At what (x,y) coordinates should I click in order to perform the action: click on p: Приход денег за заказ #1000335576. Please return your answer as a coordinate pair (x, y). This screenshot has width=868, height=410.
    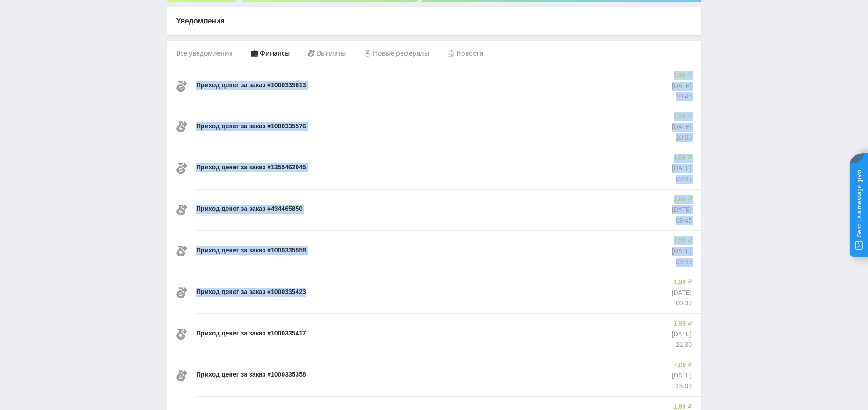
    Looking at the image, I should click on (251, 126).